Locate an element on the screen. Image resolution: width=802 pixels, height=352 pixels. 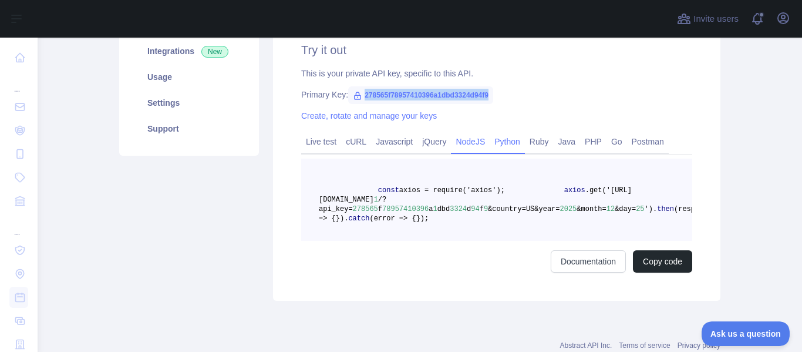
span: then is located at coordinates (665, 209).